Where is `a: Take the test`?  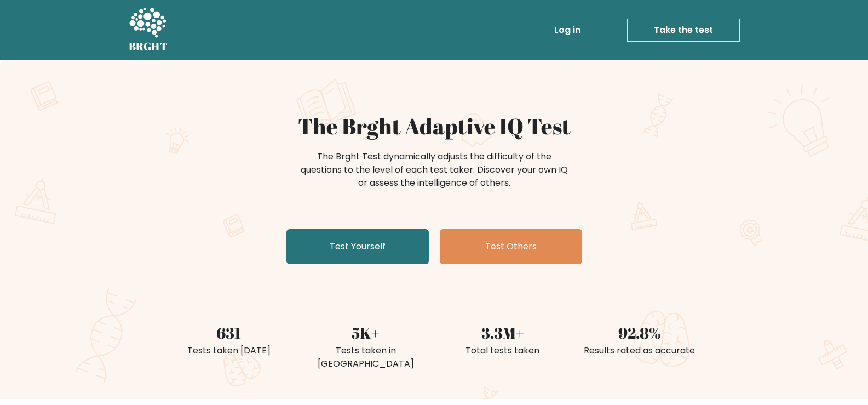 a: Take the test is located at coordinates (684, 30).